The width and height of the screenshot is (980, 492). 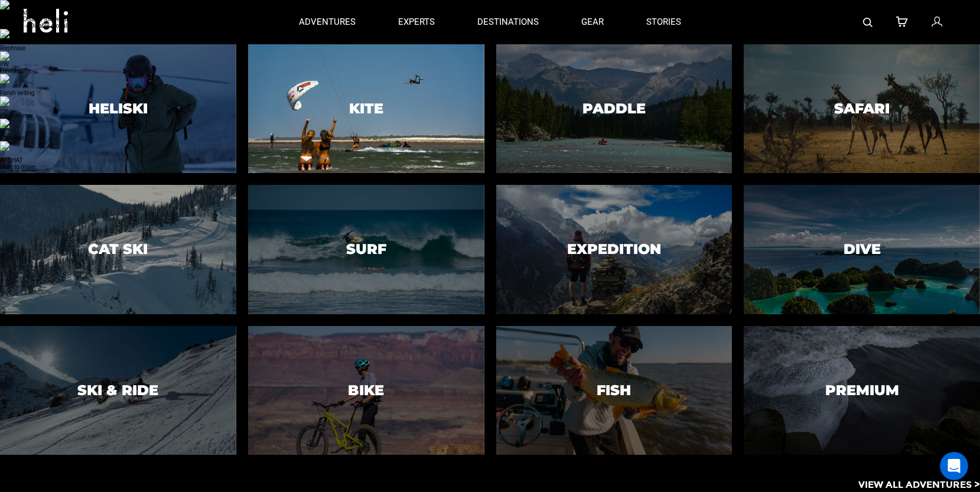 I want to click on p: Hey there !, so click(x=118, y=94).